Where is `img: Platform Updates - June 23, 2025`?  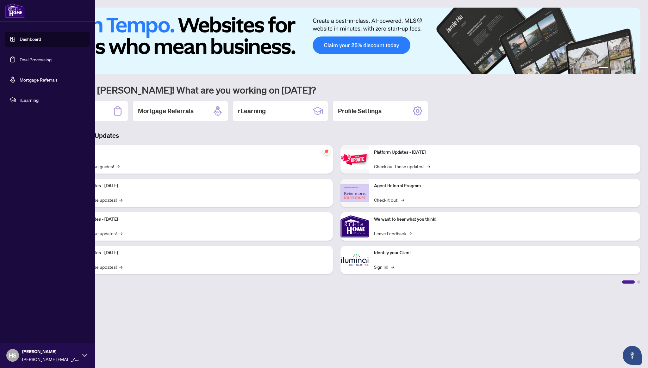 img: Platform Updates - June 23, 2025 is located at coordinates (355, 160).